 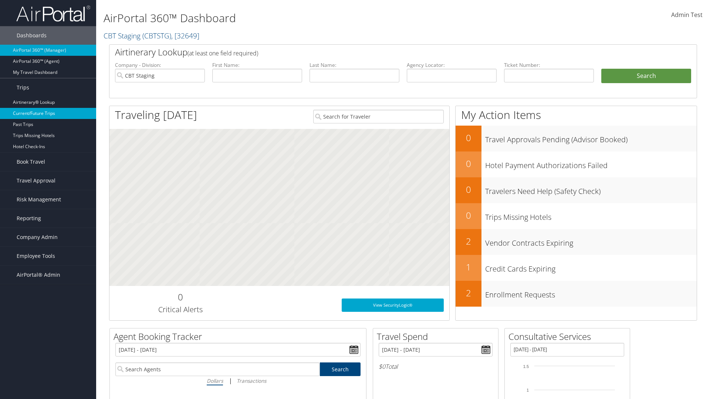 I want to click on label: Ticket Number:, so click(x=549, y=65).